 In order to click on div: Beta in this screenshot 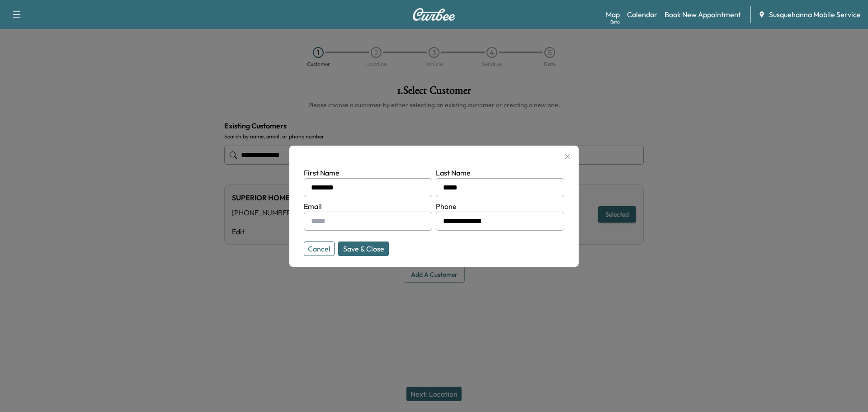, I will do `click(615, 22)`.